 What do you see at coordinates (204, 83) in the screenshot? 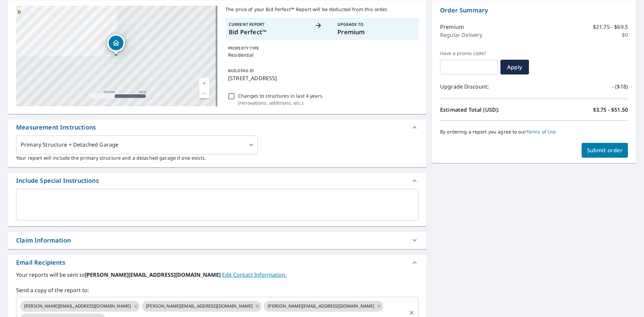
I see `a: Current Level 17, Zoom In` at bounding box center [204, 83].